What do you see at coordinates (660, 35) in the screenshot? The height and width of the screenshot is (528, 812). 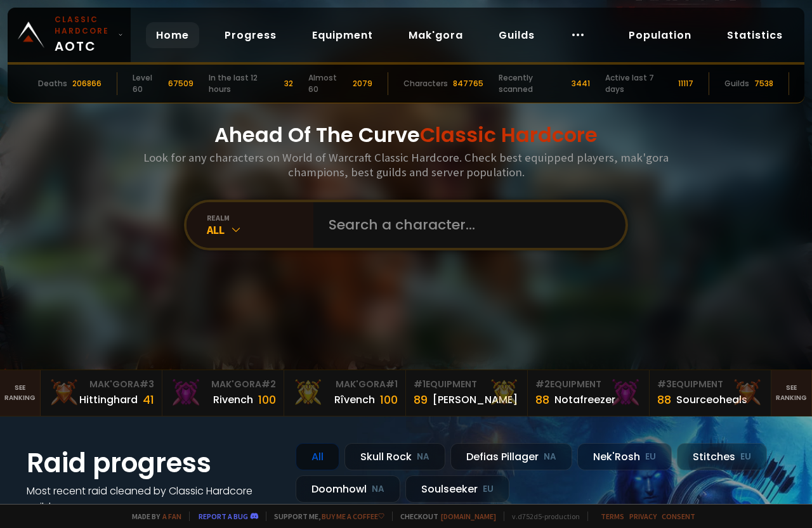 I see `a: Population` at bounding box center [660, 35].